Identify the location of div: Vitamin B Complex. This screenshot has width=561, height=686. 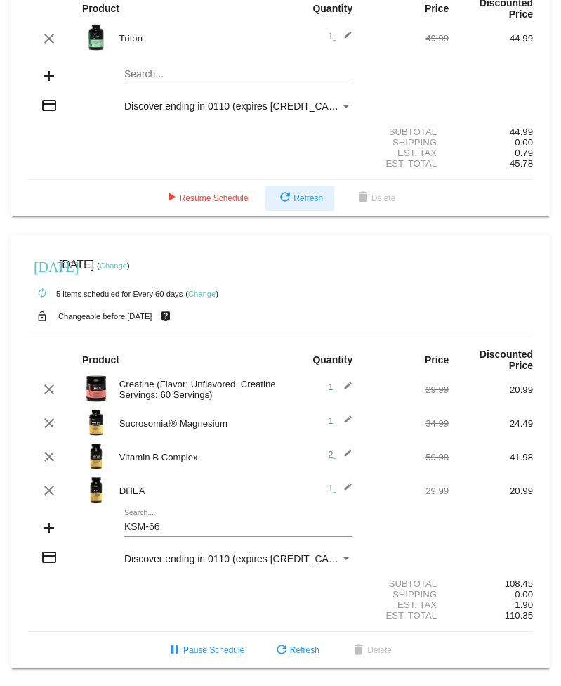
(197, 457).